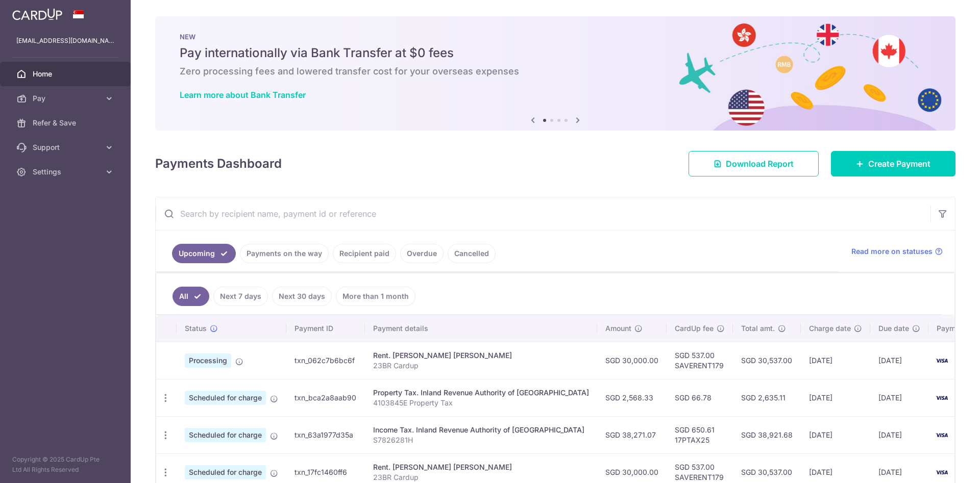  I want to click on input: Search by recipient name, payment id or reference, so click(543, 213).